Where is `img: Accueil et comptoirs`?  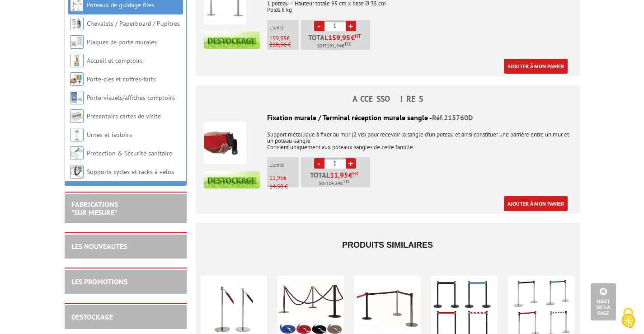 img: Accueil et comptoirs is located at coordinates (77, 61).